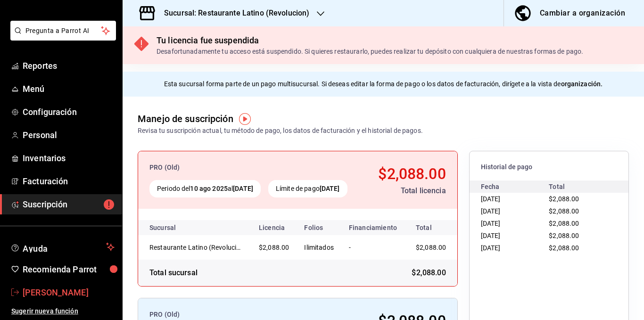 This screenshot has height=320, width=644. Describe the element at coordinates (69, 135) in the screenshot. I see `span: Personal` at that location.